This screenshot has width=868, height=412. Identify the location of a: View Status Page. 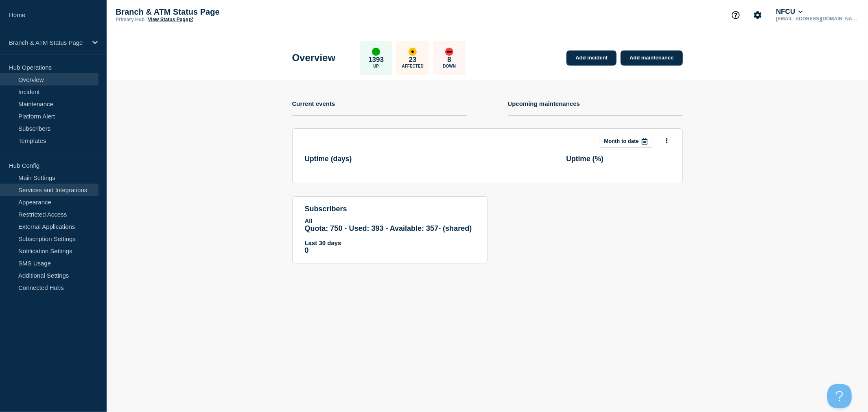
(170, 20).